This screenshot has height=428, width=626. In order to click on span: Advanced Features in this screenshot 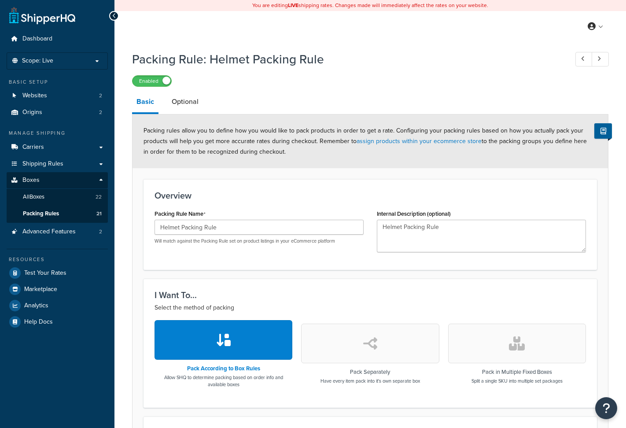, I will do `click(49, 232)`.